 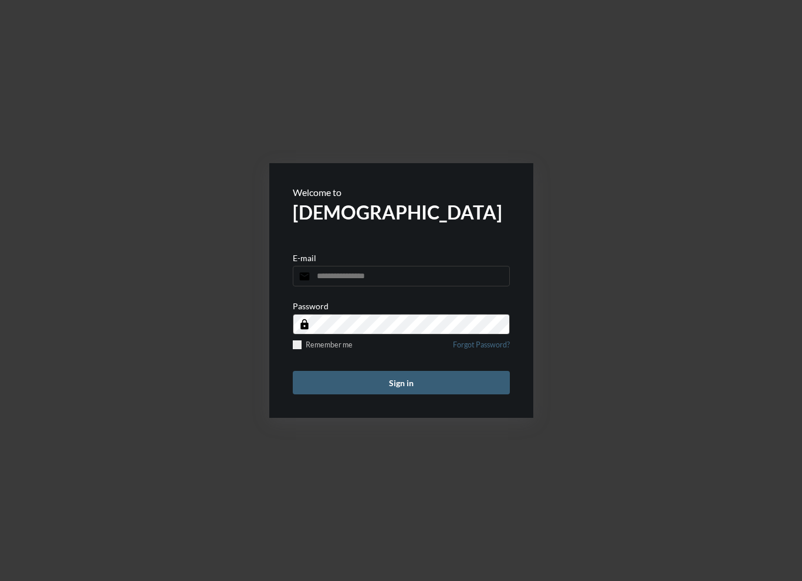 What do you see at coordinates (304, 257) in the screenshot?
I see `p: E-mail` at bounding box center [304, 257].